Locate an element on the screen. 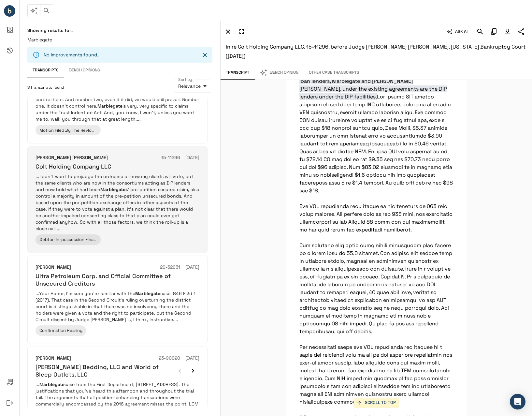 The image size is (532, 416). button: Other Case Transcripts is located at coordinates (334, 73).